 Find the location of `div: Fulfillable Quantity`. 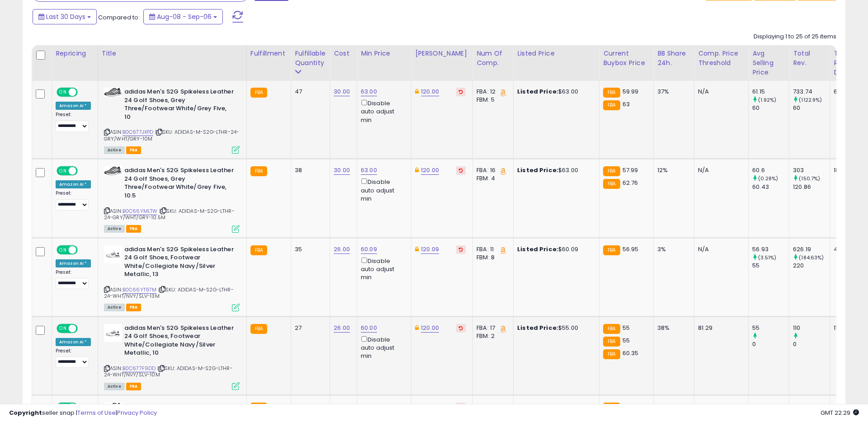

div: Fulfillable Quantity is located at coordinates (310, 58).